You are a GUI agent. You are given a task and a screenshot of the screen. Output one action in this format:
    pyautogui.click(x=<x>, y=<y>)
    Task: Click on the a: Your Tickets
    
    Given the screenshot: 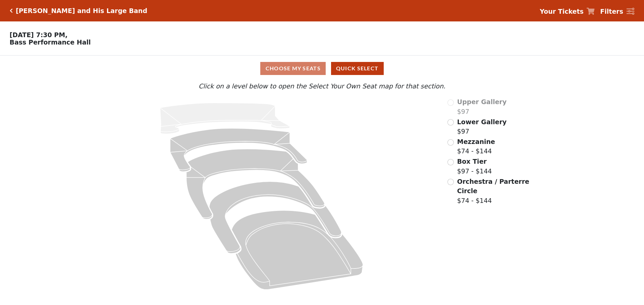 What is the action you would take?
    pyautogui.click(x=567, y=11)
    